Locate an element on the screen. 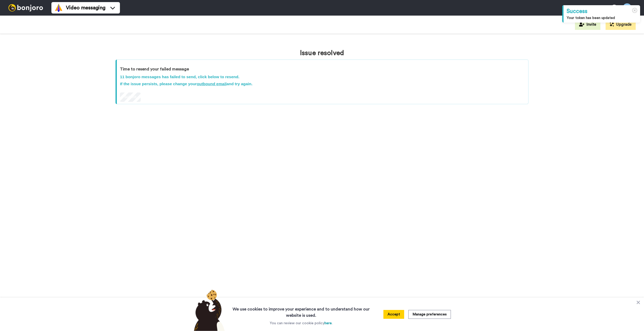  img: vm-color.svg is located at coordinates (59, 8).